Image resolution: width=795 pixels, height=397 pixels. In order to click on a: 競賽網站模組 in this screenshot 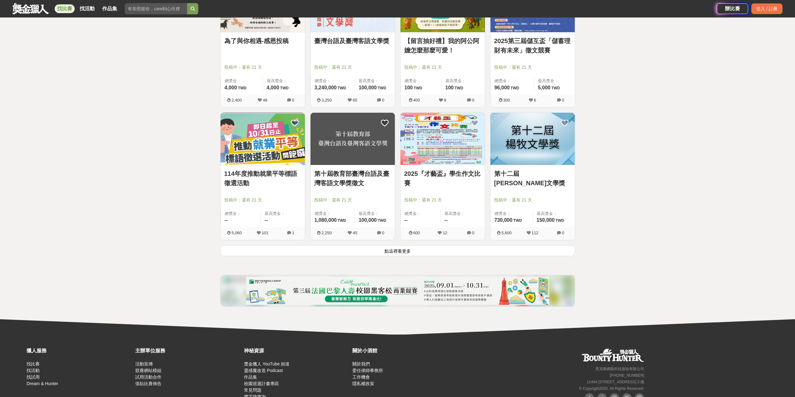, I will do `click(148, 370)`.